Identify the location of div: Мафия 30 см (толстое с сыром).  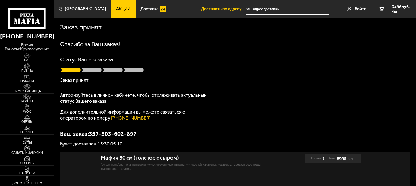
(183, 158).